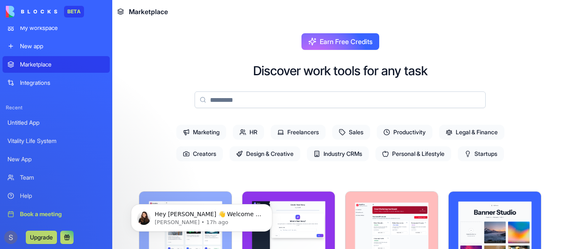  I want to click on img: logo, so click(32, 12).